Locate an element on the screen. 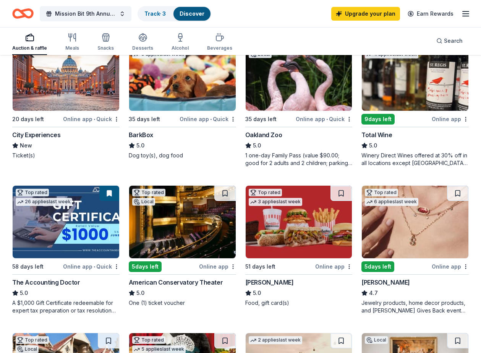 The width and height of the screenshot is (481, 353). button: Meals is located at coordinates (72, 42).